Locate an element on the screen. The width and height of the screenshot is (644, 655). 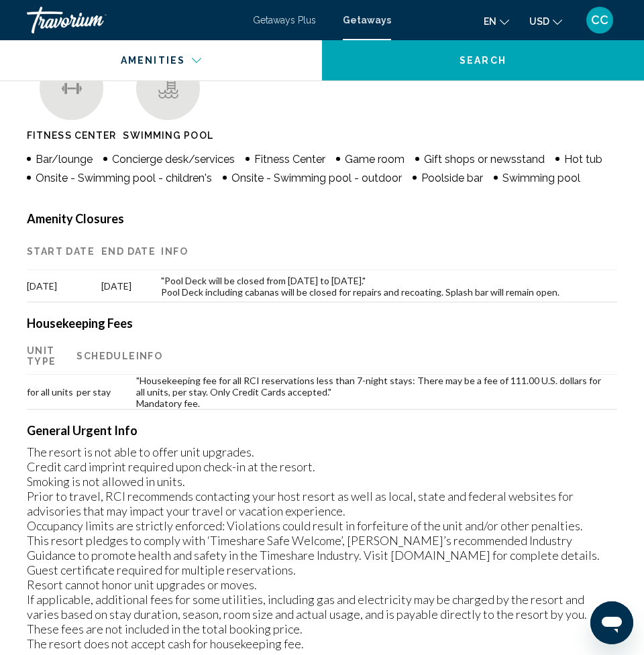
h4: Housekeeping Fees is located at coordinates (322, 324).